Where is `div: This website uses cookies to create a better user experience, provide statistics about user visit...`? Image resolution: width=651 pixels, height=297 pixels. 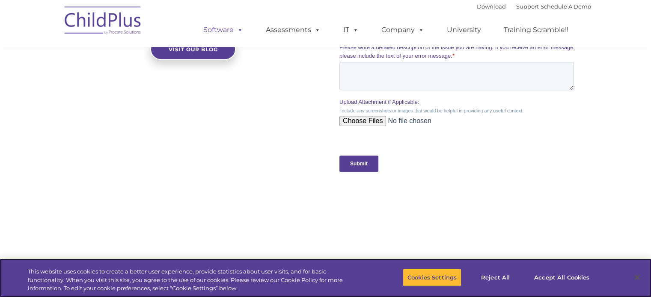 div: This website uses cookies to create a better user experience, provide statistics about user visit... is located at coordinates (193, 280).